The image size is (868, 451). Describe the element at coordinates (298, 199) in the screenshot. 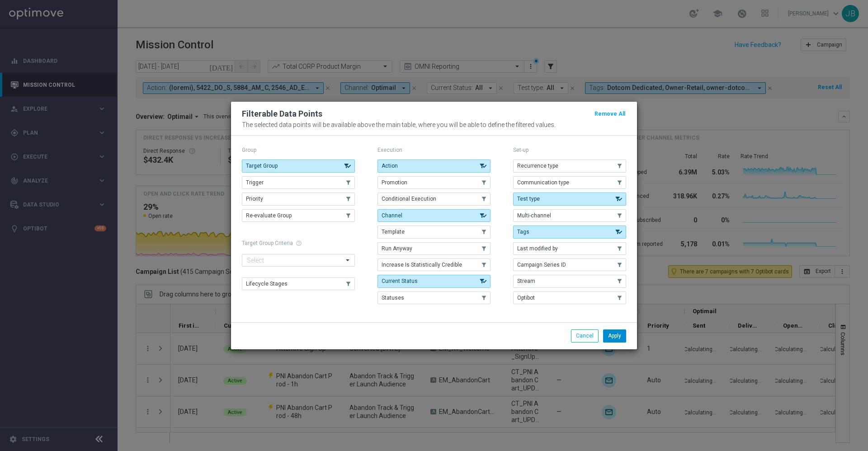

I see `button: Priority` at that location.